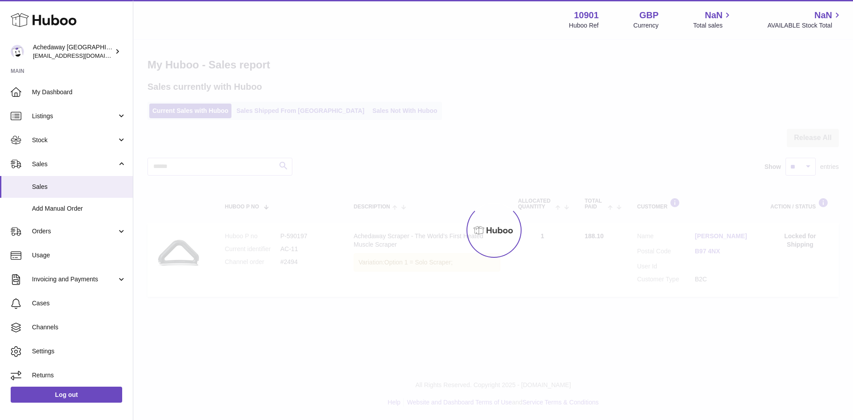 The image size is (853, 420). Describe the element at coordinates (587, 15) in the screenshot. I see `strong: 10901` at that location.